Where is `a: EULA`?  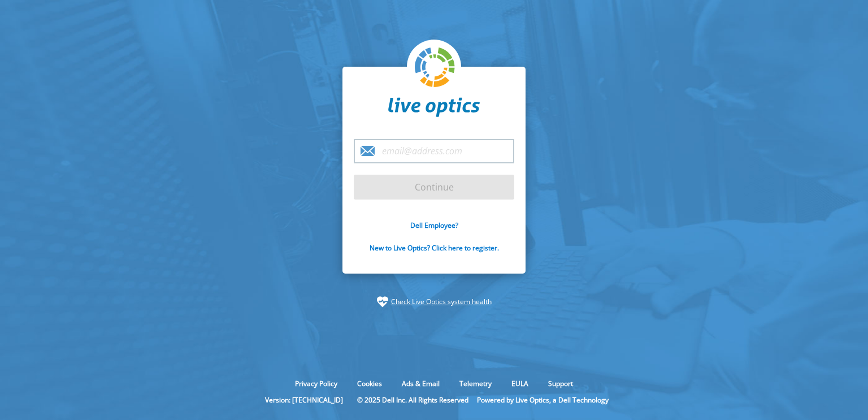 a: EULA is located at coordinates (520, 383).